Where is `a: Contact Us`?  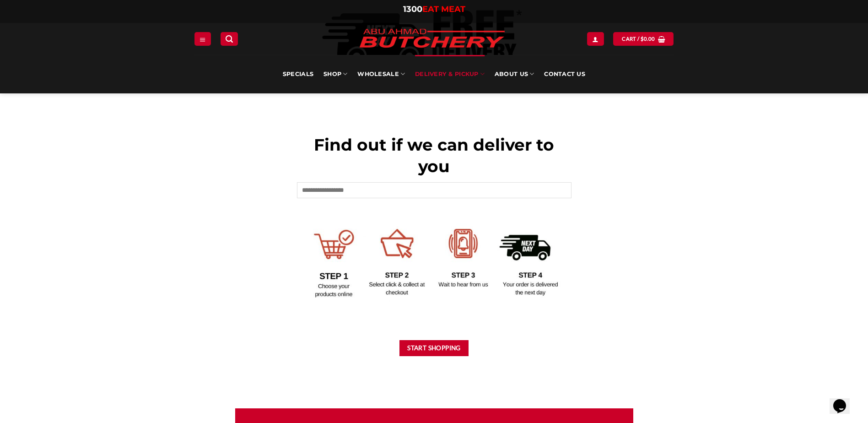 a: Contact Us is located at coordinates (564, 74).